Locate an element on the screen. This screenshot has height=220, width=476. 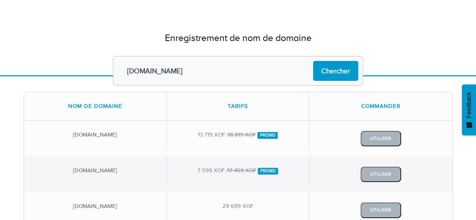
input: Chercher is located at coordinates (336, 71).